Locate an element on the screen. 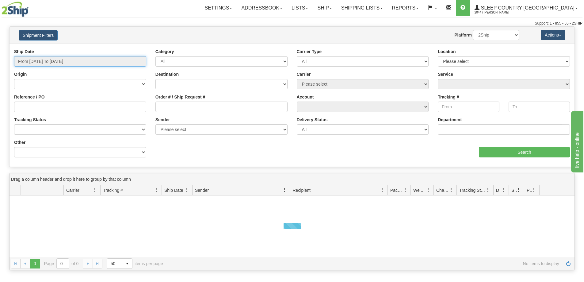  a: Addressbook is located at coordinates (262, 8).